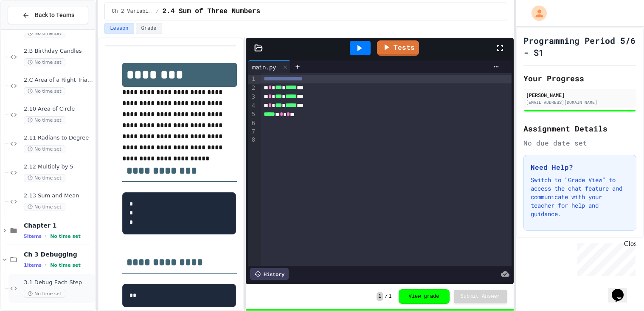  Describe the element at coordinates (252, 132) in the screenshot. I see `div: 7` at that location.